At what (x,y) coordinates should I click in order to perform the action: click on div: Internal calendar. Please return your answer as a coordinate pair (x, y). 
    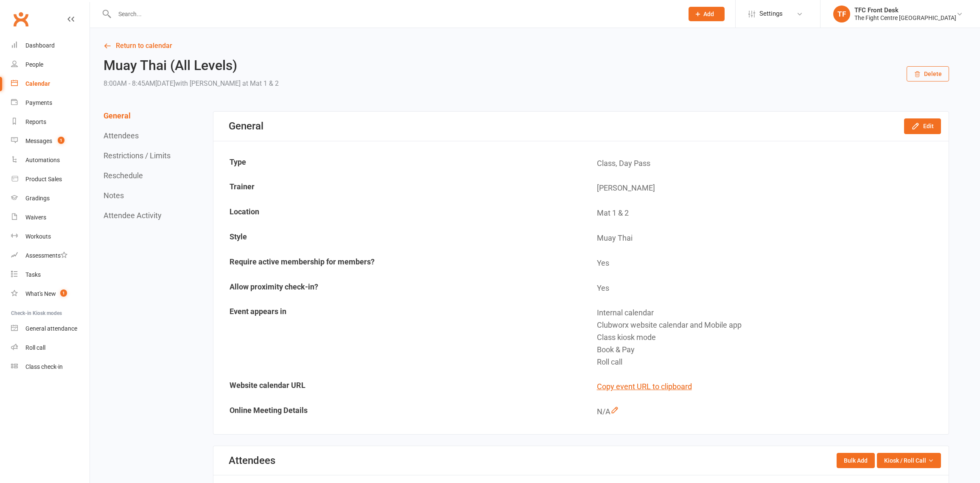
    Looking at the image, I should click on (770, 313).